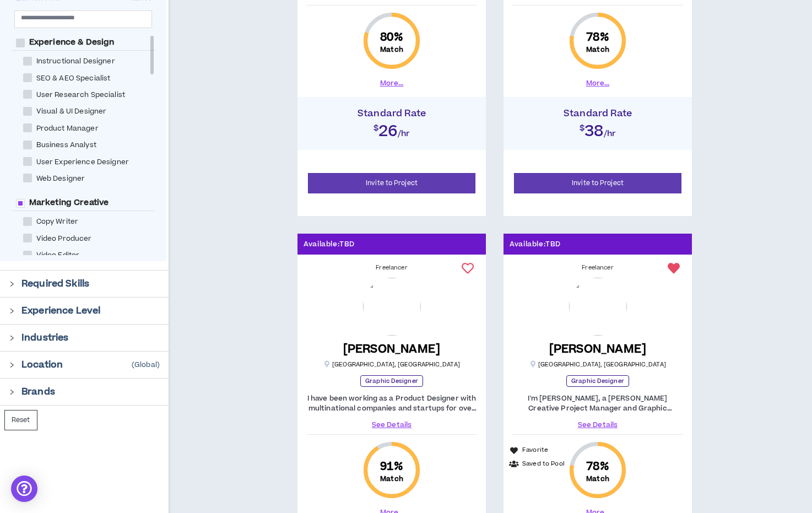  What do you see at coordinates (392, 404) in the screenshot?
I see `p: I have been working as a Product Designer with multinational companies and startups for over 10 y...` at bounding box center [392, 404].